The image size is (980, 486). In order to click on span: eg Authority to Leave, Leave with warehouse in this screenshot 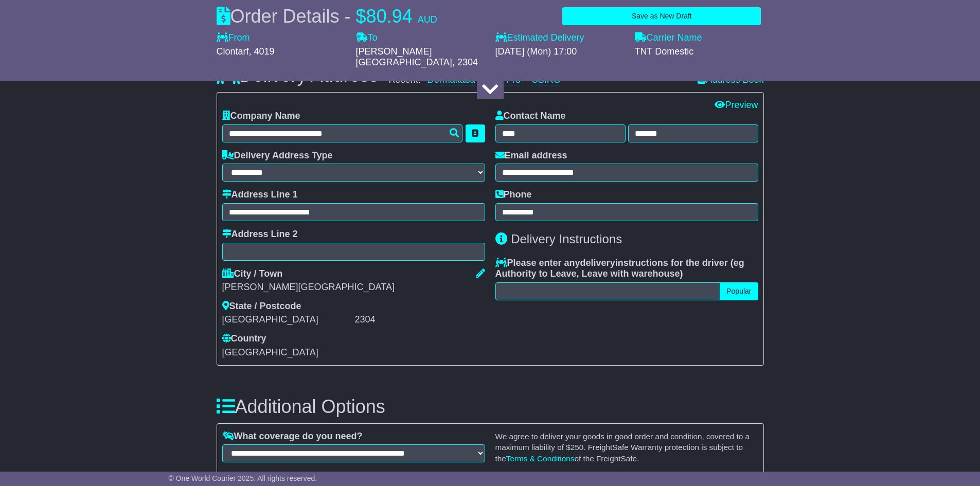, I will do `click(620, 268)`.